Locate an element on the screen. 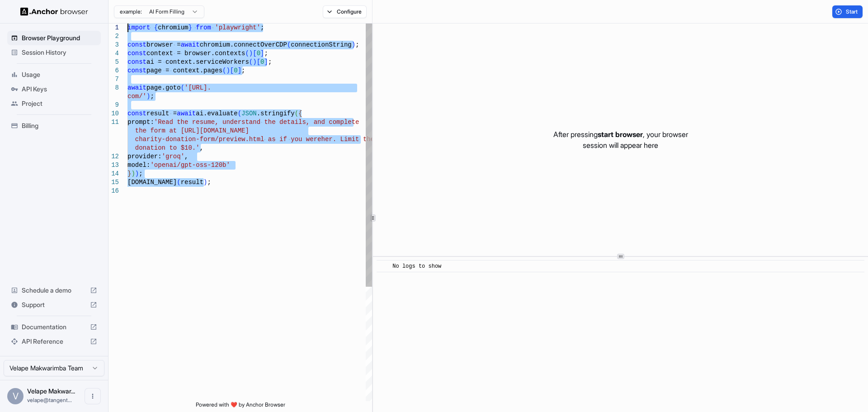 Image resolution: width=868 pixels, height=412 pixels. span: Velape Makwarimba is located at coordinates (51, 391).